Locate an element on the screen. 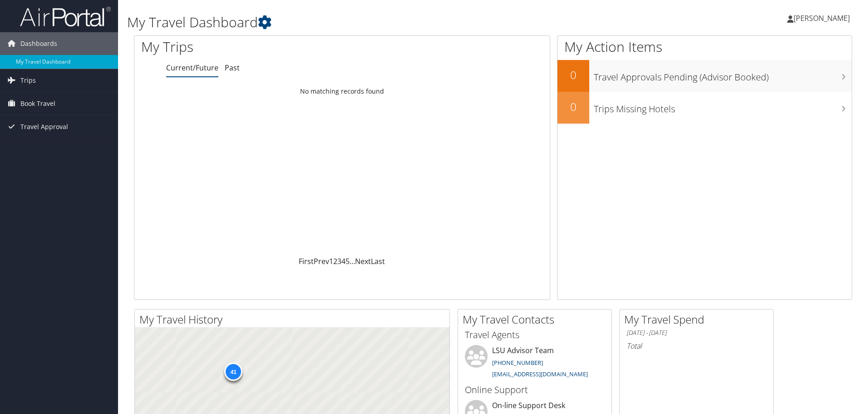 The height and width of the screenshot is (414, 868). h1: My Trips is located at coordinates (256, 47).